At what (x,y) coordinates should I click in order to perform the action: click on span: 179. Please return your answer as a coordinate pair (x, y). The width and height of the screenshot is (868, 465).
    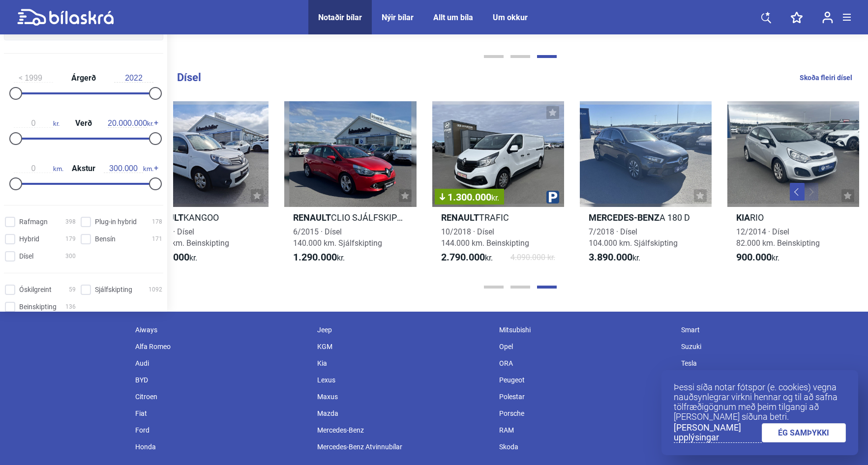
    Looking at the image, I should click on (70, 239).